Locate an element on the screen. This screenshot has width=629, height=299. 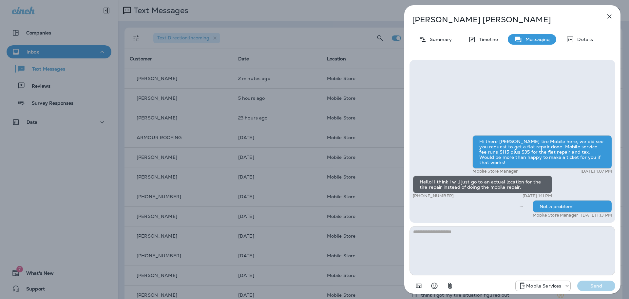
div: +1 (402) 537-0264 is located at coordinates (543, 285).